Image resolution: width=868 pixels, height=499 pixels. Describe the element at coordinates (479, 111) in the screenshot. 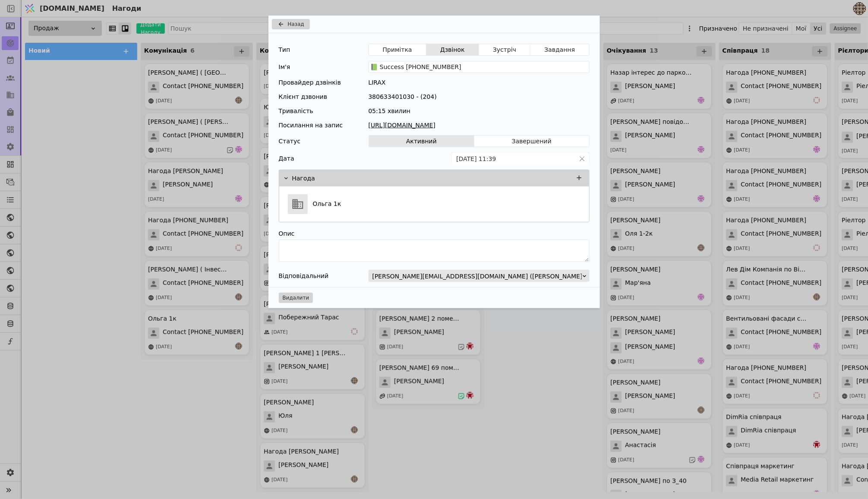

I see `div: 05:15 хвилин` at that location.